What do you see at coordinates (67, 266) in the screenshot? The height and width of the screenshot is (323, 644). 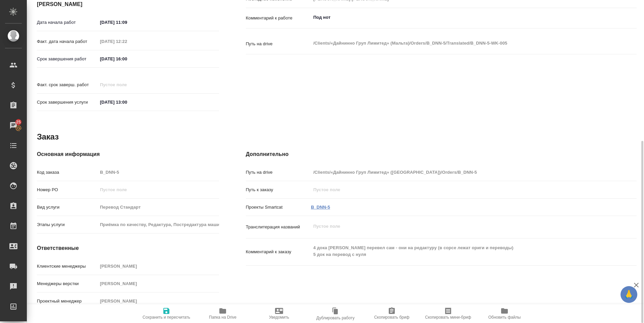 I see `p: Клиентские менеджеры` at bounding box center [67, 266].